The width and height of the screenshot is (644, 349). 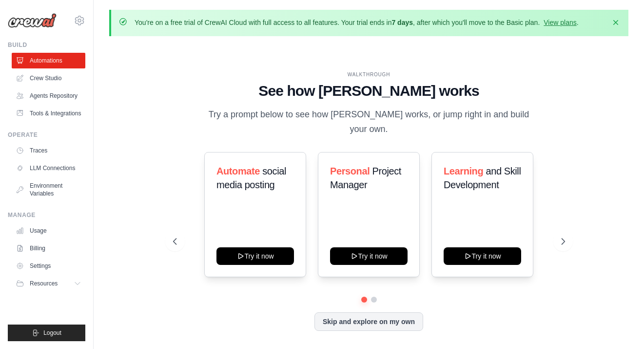 I want to click on a: Crew Studio, so click(x=49, y=78).